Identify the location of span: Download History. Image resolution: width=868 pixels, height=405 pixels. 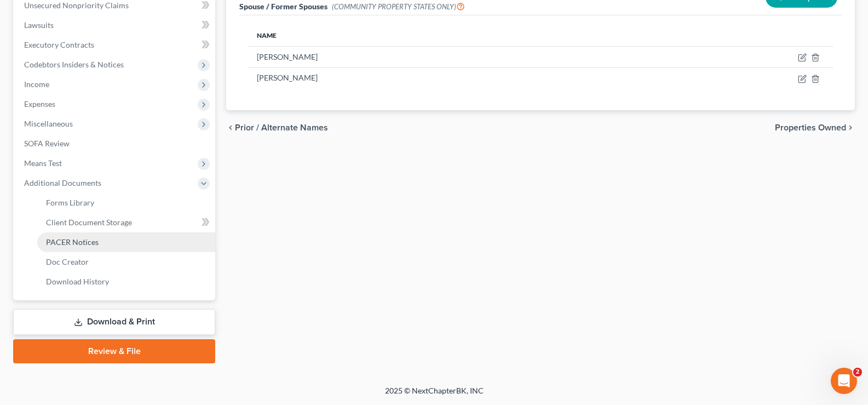
(77, 281).